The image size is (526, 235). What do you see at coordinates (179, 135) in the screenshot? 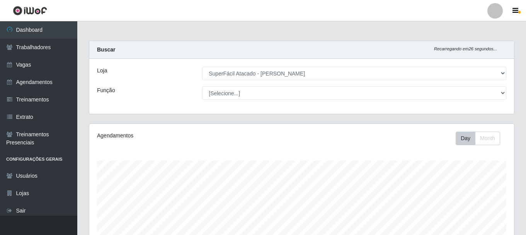
I see `div: Agendamentos` at bounding box center [179, 135].